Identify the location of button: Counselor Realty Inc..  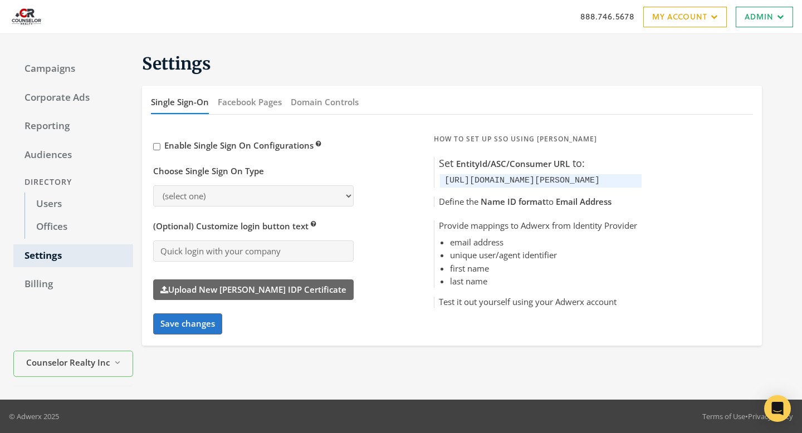
(73, 364).